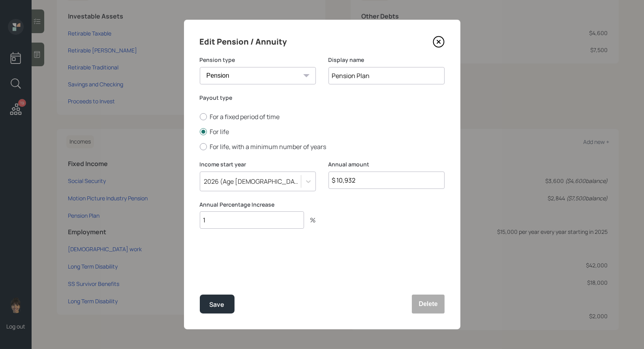 The height and width of the screenshot is (349, 644). Describe the element at coordinates (217, 304) in the screenshot. I see `button: Save` at that location.